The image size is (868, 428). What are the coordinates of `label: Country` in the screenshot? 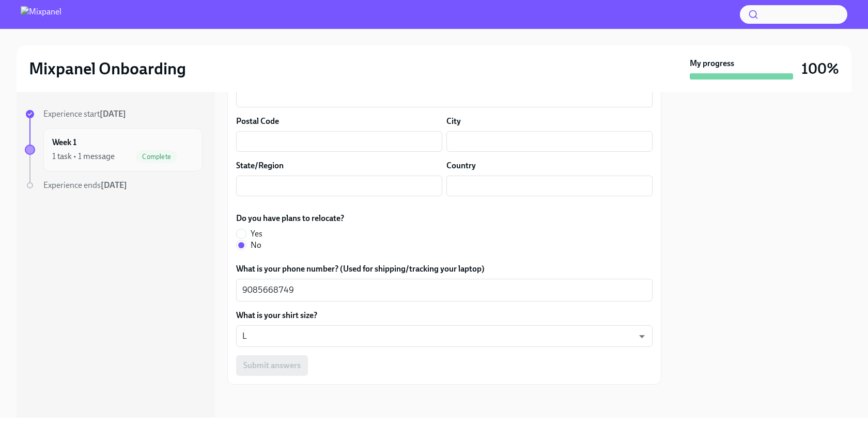 It's located at (461, 166).